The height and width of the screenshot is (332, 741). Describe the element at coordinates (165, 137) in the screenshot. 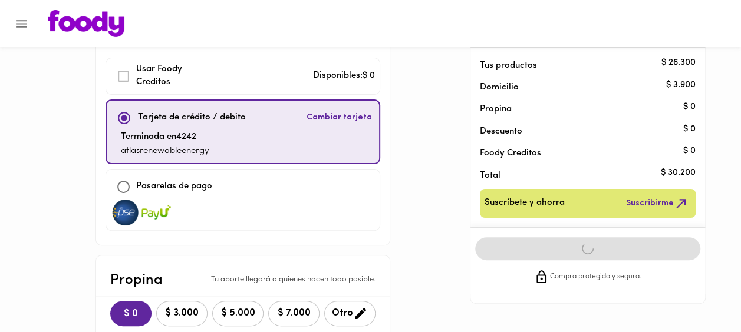

I see `p: Terminada en 4242` at that location.